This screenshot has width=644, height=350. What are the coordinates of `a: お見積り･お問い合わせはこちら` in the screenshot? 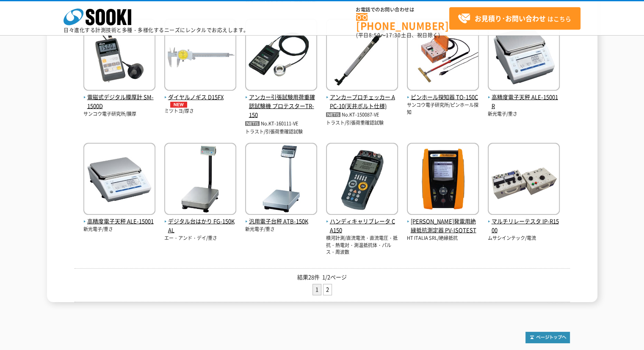 It's located at (515, 18).